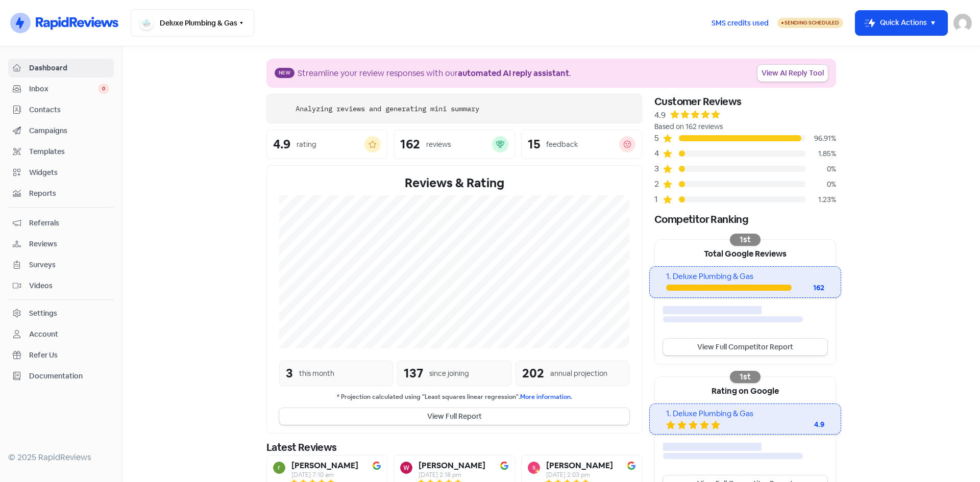  Describe the element at coordinates (740, 22) in the screenshot. I see `a: SMS credits used` at that location.